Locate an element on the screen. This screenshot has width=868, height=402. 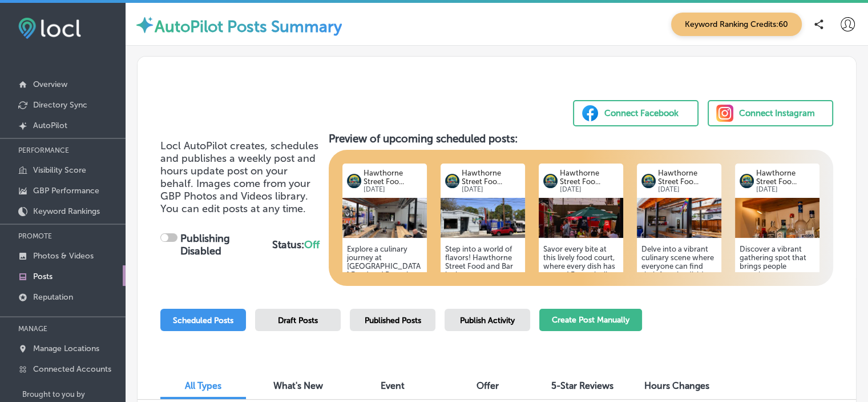
span: Keyword Ranking Credits: 60 is located at coordinates (736, 24).